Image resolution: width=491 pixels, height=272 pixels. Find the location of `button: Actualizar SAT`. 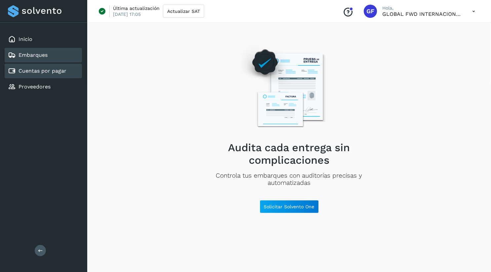

button: Actualizar SAT is located at coordinates (183, 11).